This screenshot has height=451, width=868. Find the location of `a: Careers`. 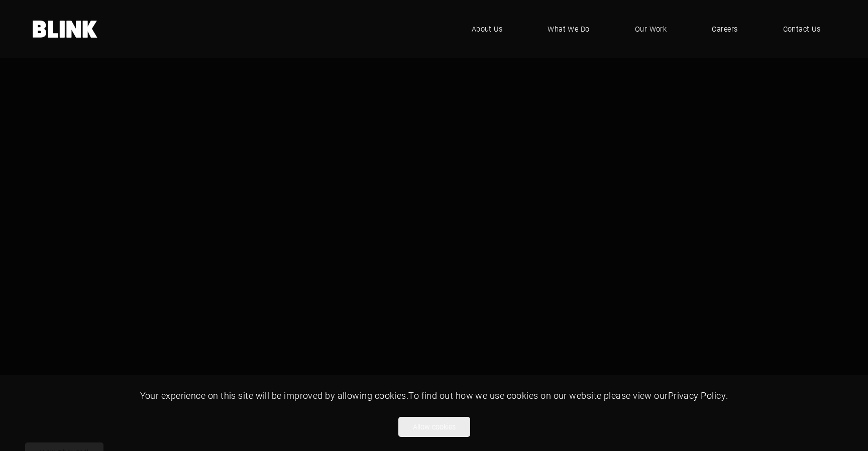

a: Careers is located at coordinates (724, 29).